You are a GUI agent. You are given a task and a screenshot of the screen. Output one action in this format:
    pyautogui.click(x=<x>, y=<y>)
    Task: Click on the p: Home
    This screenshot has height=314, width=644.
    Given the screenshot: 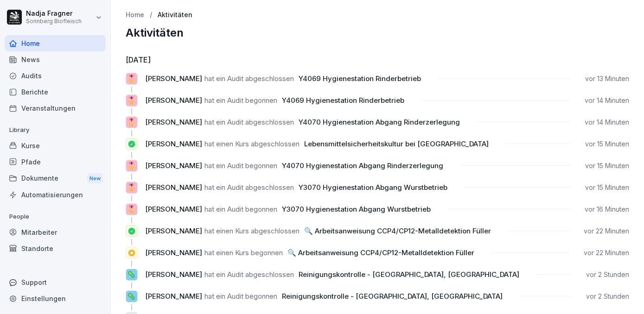 What is the action you would take?
    pyautogui.click(x=135, y=15)
    